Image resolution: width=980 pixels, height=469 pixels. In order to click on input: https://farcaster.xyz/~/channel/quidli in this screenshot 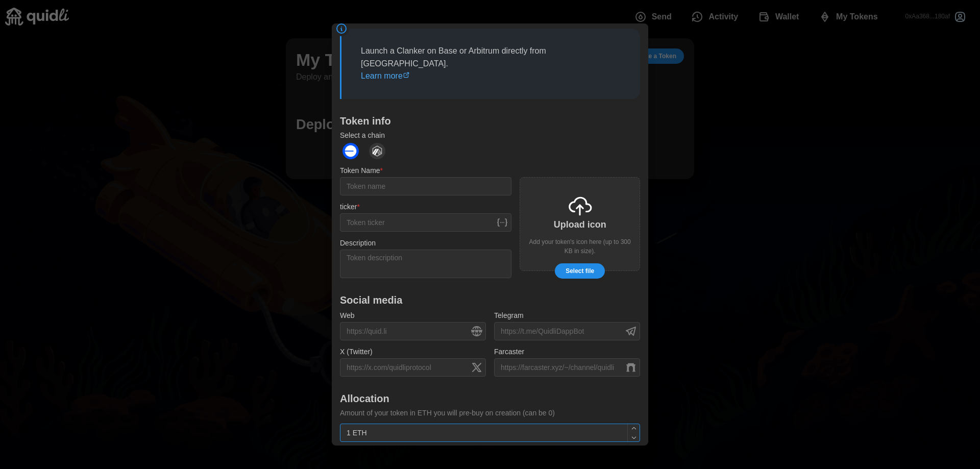, I will do `click(567, 368)`.